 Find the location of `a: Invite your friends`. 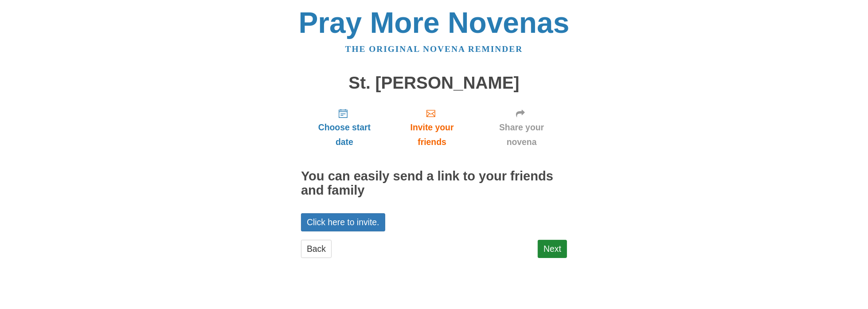

a: Invite your friends is located at coordinates (432, 127).